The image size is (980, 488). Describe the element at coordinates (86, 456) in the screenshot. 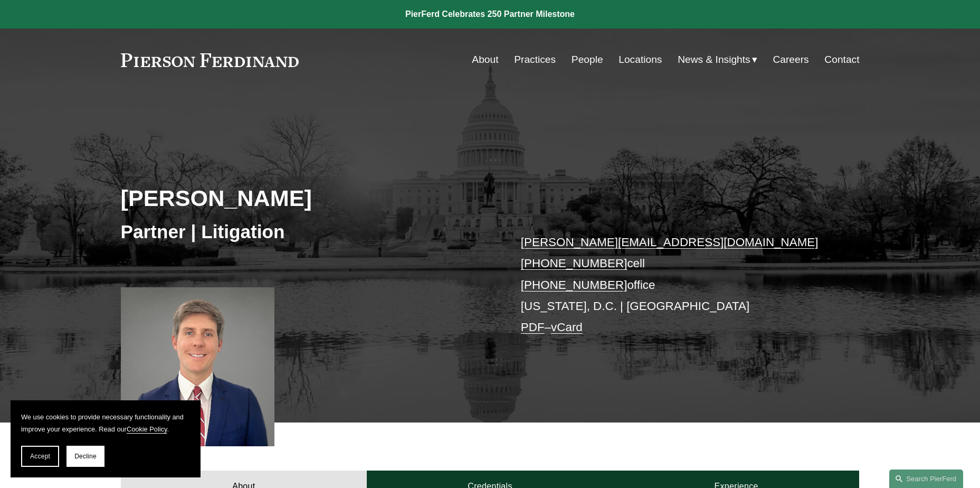

I see `button: Decline` at that location.